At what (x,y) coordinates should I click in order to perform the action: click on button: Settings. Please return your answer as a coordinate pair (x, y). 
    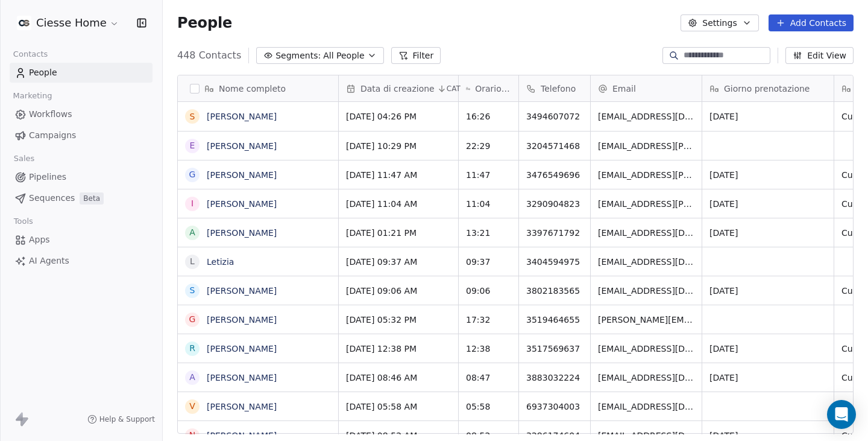
    Looking at the image, I should click on (720, 23).